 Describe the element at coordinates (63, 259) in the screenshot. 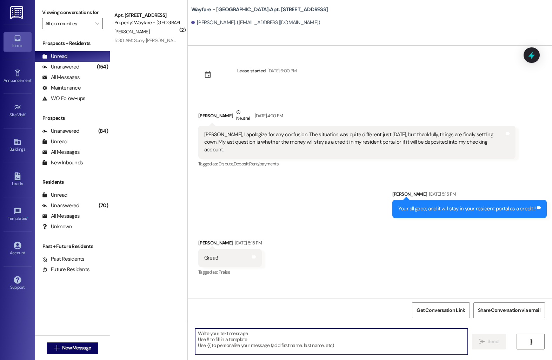

I see `div: Past Residents` at that location.